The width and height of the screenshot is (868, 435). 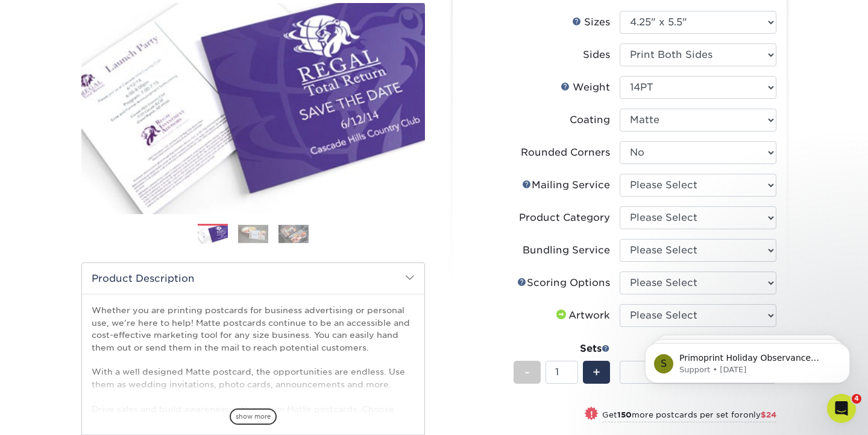 I want to click on small: Get more postcards per set for, so click(x=690, y=416).